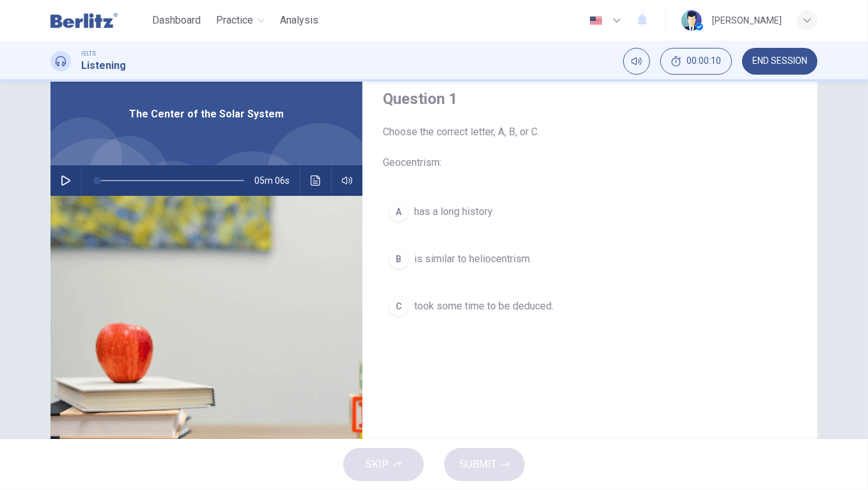 This screenshot has height=490, width=868. What do you see at coordinates (595, 21) in the screenshot?
I see `img: en` at bounding box center [595, 21].